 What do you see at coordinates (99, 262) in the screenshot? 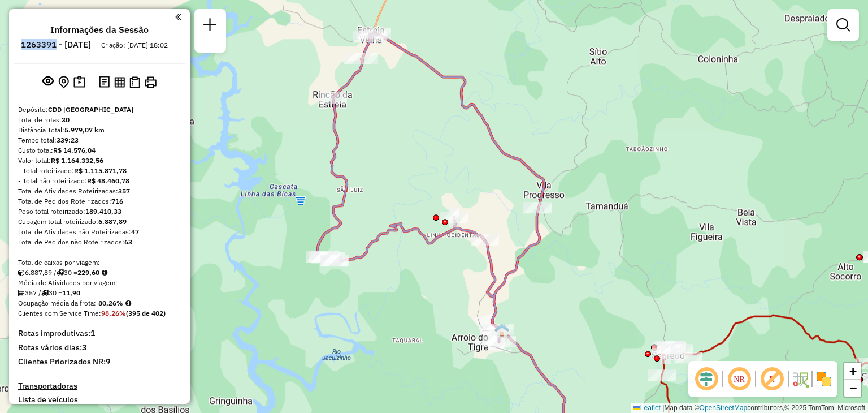
I see `div: Total de caixas por viagem:` at bounding box center [99, 262].